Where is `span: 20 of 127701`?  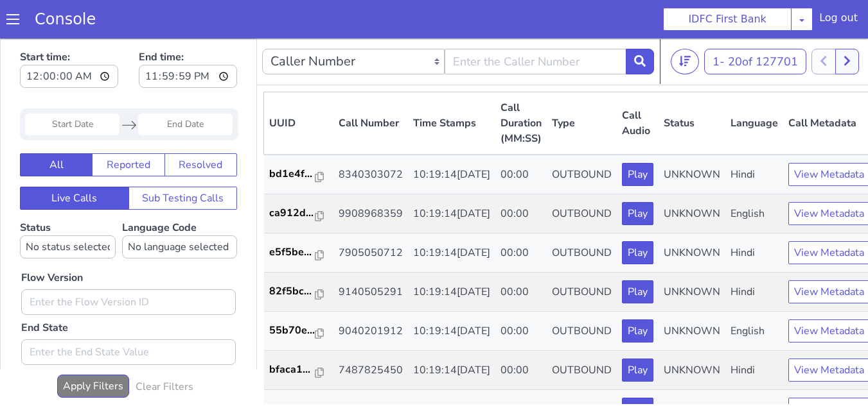
span: 20 of 127701 is located at coordinates (763, 23).